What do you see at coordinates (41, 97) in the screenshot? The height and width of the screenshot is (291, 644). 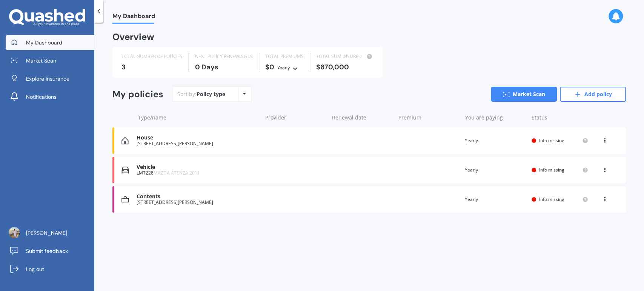 I see `span: Notifications` at bounding box center [41, 97].